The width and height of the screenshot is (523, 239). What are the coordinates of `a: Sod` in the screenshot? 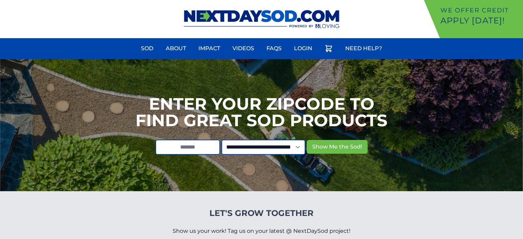 It's located at (147, 48).